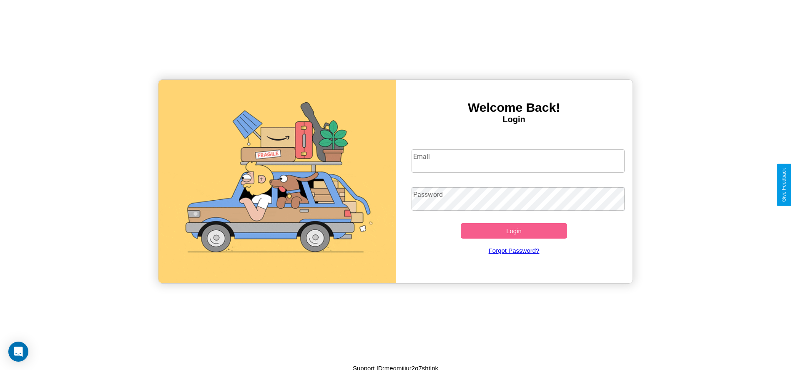  Describe the element at coordinates (277, 181) in the screenshot. I see `img: gif` at that location.